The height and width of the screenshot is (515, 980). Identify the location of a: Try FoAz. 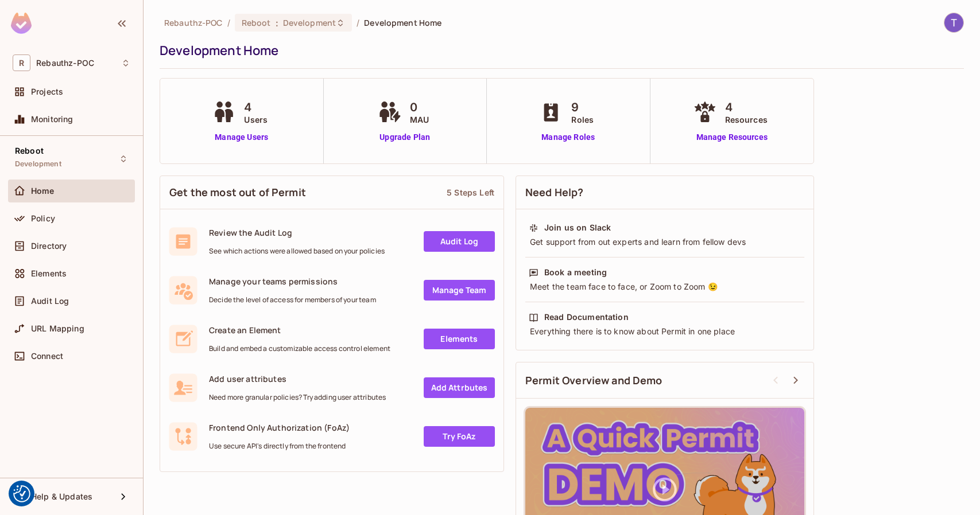
(459, 436).